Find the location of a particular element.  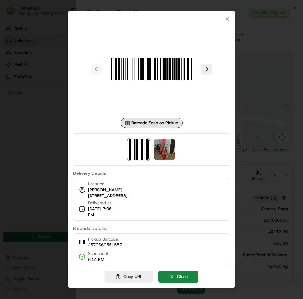

label: Barcode Details is located at coordinates (152, 228).